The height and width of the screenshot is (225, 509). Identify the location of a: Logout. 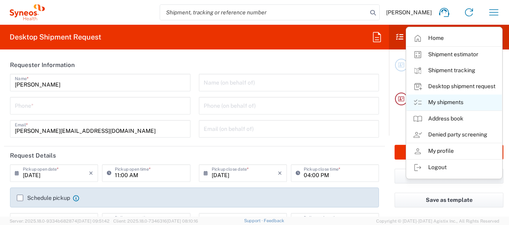
(454, 168).